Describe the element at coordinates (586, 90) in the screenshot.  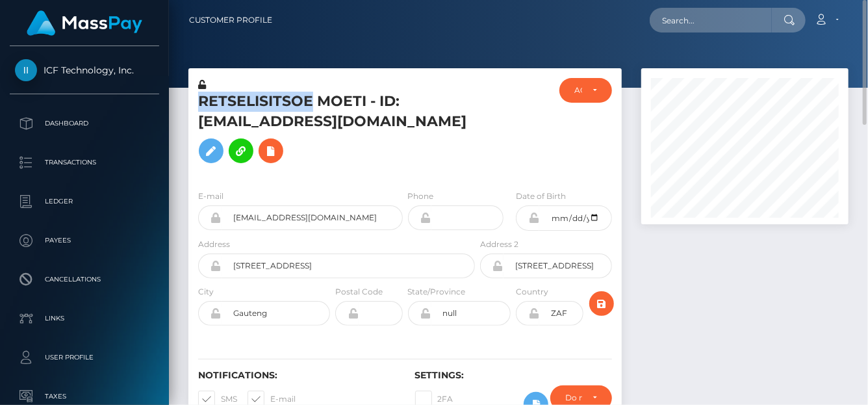
I see `button: ACTIVE` at that location.